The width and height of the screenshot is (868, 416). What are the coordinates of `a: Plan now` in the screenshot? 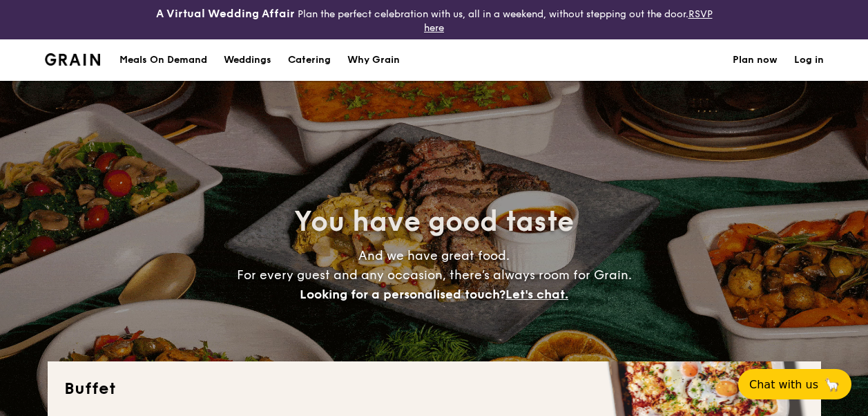 It's located at (755, 60).